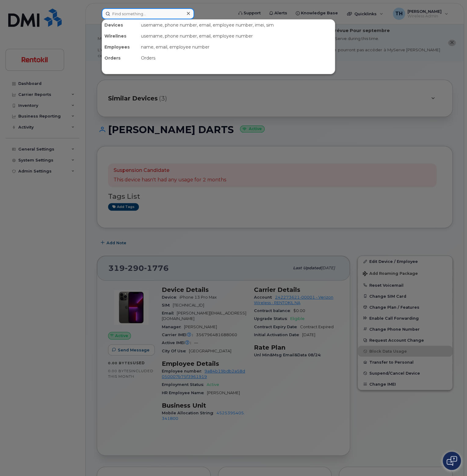  I want to click on div: name, email, employee number, so click(236, 47).